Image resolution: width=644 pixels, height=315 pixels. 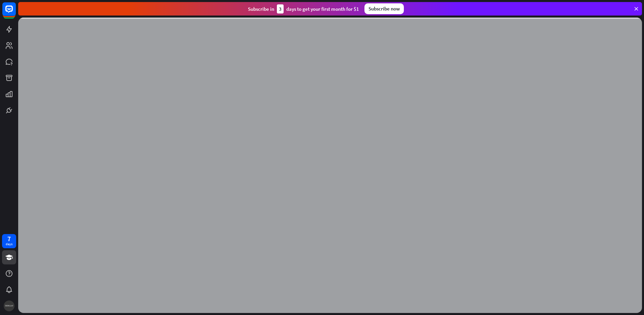 I want to click on div: Subscribe now, so click(x=384, y=9).